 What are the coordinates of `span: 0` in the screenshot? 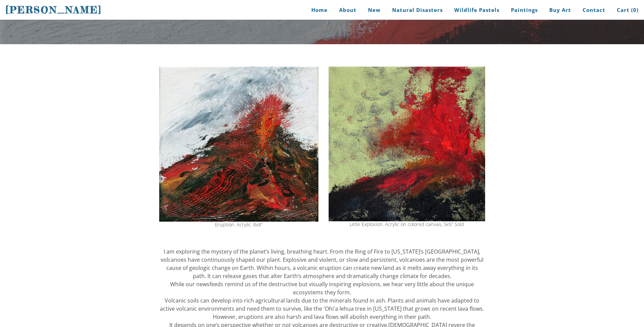 It's located at (635, 10).